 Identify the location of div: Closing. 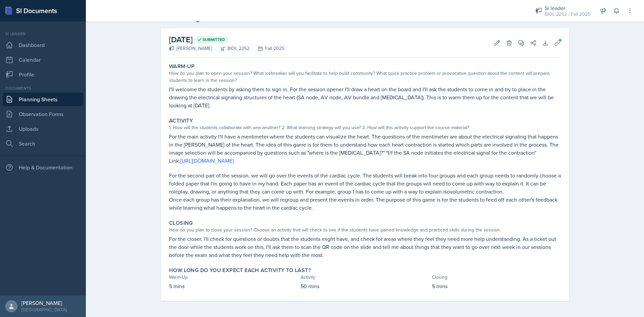
(497, 277).